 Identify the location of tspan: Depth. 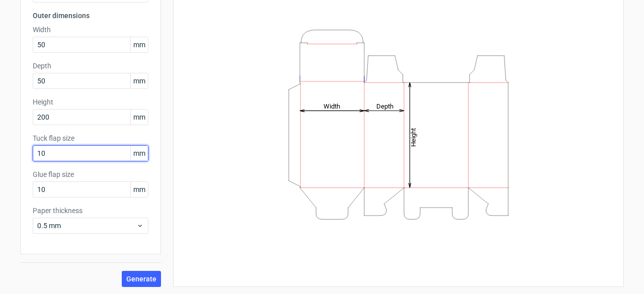
(385, 105).